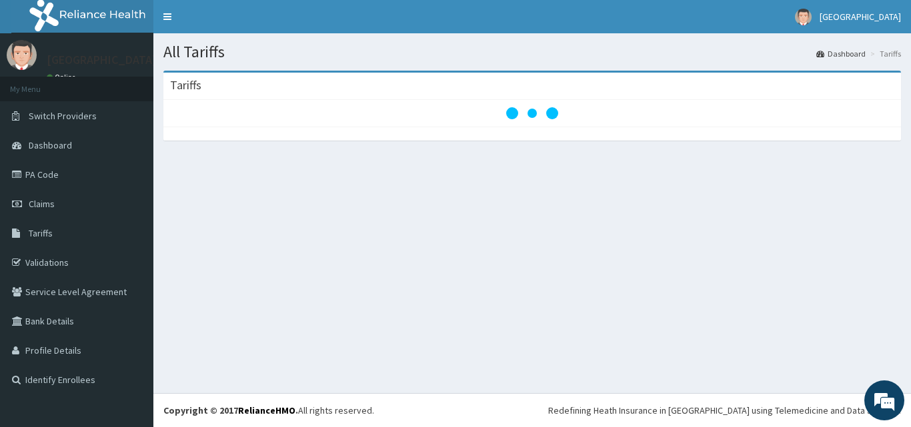  What do you see at coordinates (231, 411) in the screenshot?
I see `strong: Copyright © 2017 .` at bounding box center [231, 411].